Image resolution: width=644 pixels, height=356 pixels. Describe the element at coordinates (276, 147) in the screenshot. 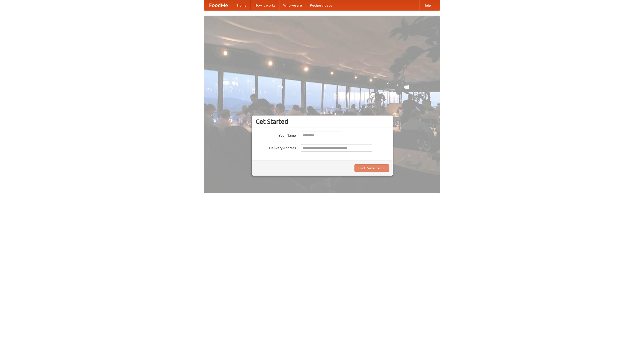

I see `label: Delivery Address` at that location.